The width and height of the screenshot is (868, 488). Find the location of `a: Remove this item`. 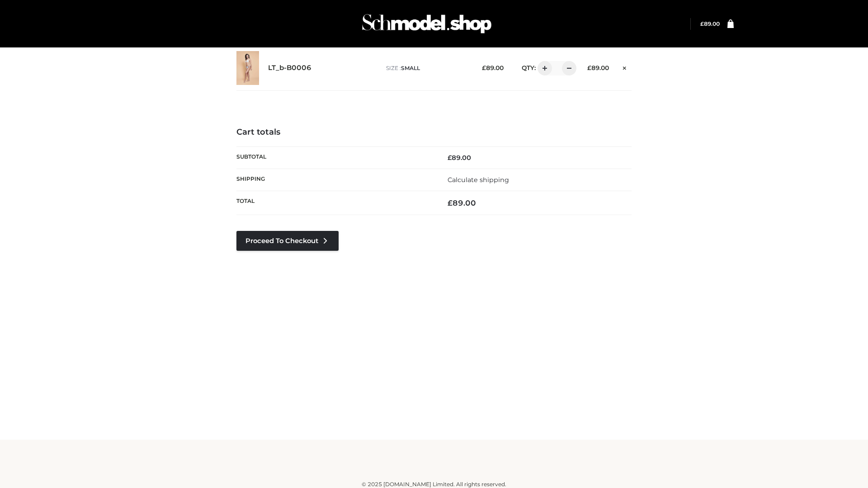

a: Remove this item is located at coordinates (625, 67).